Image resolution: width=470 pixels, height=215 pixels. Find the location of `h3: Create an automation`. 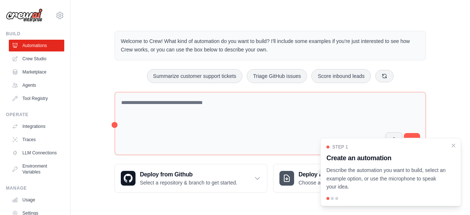

h3: Create an automation is located at coordinates (386, 158).